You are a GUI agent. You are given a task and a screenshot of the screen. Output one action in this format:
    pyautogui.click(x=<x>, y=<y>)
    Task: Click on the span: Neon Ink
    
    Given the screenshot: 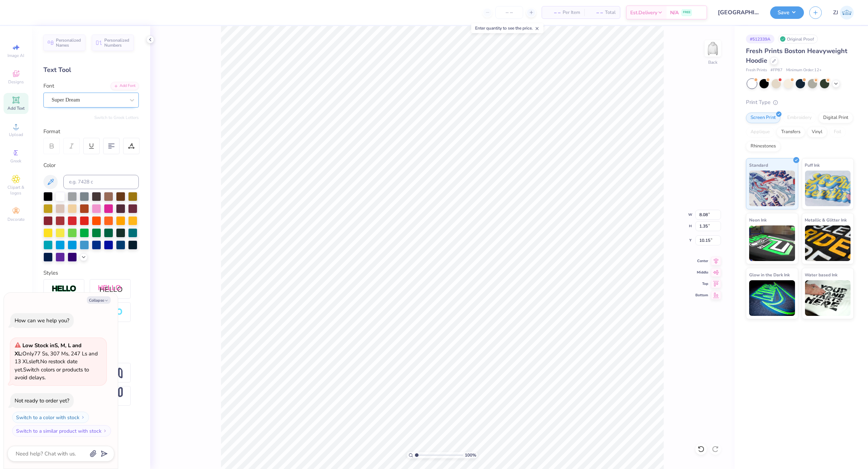 What is the action you would take?
    pyautogui.click(x=758, y=220)
    